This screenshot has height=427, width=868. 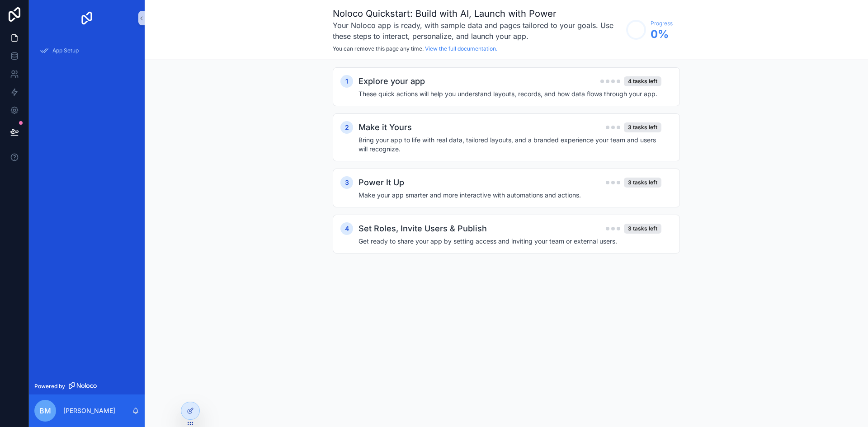 I want to click on h3: Your Noloco app is ready, with sample data and pages tailored to your goals. Use these steps to i..., so click(x=477, y=31).